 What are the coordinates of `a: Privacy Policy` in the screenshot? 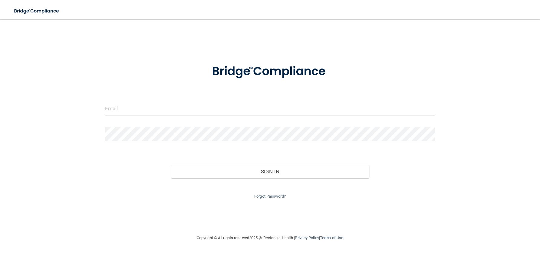 It's located at (307, 237).